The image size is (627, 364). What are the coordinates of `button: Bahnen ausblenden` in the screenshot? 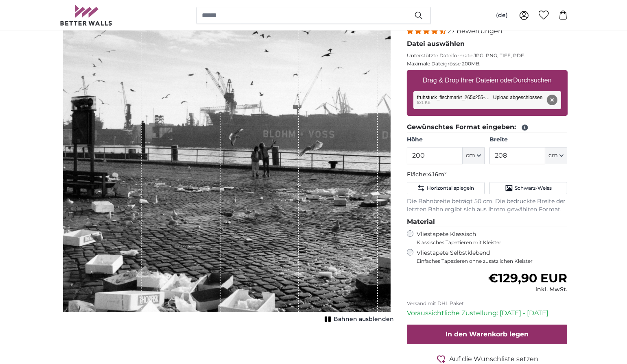 It's located at (358, 320).